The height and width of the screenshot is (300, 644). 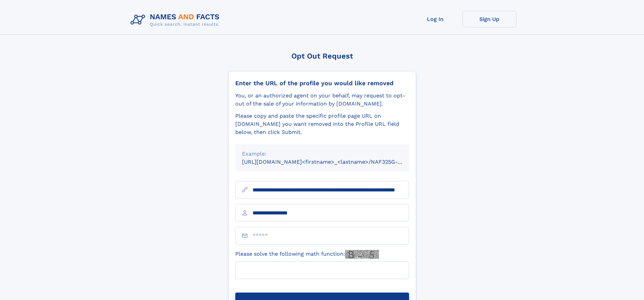 I want to click on img: Logo Names and Facts, so click(x=177, y=20).